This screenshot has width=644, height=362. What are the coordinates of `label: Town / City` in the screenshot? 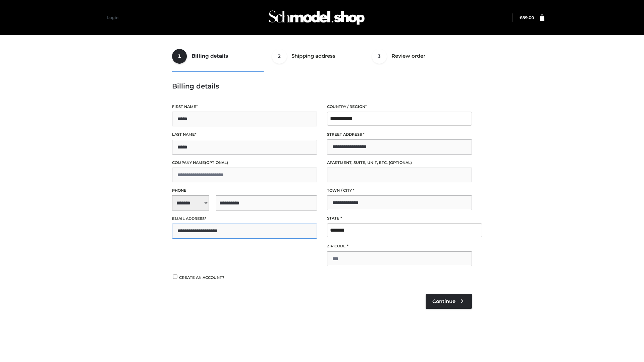 It's located at (400, 190).